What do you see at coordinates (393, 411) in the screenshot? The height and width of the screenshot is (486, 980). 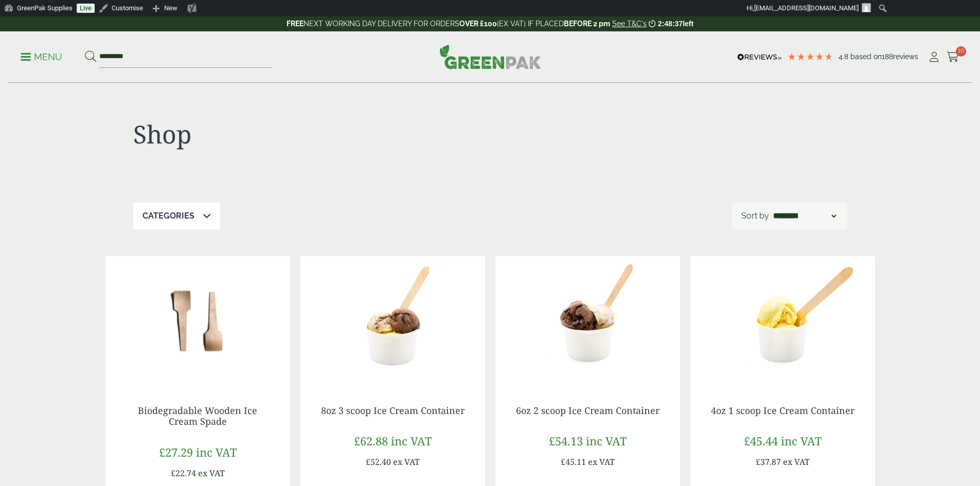 I see `a: 8oz 3 scoop Ice Cream Container` at bounding box center [393, 411].